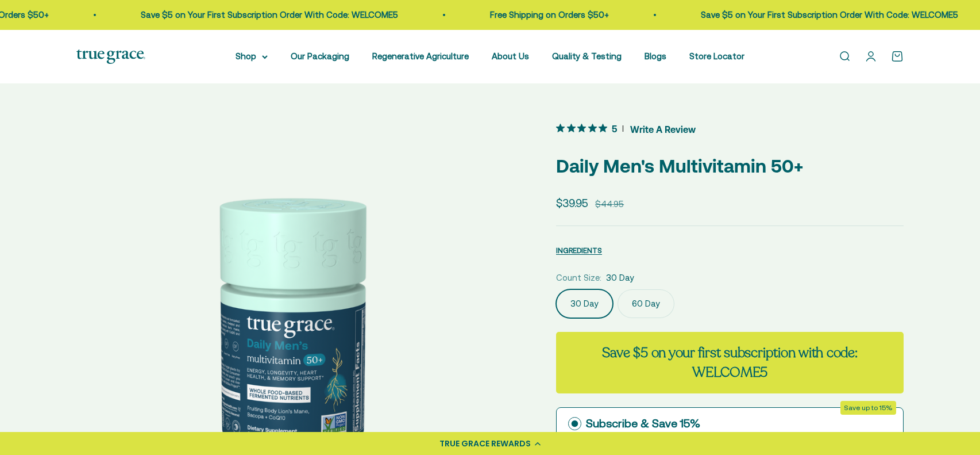 The image size is (980, 455). Describe the element at coordinates (572, 203) in the screenshot. I see `sale-price: $39.95` at that location.